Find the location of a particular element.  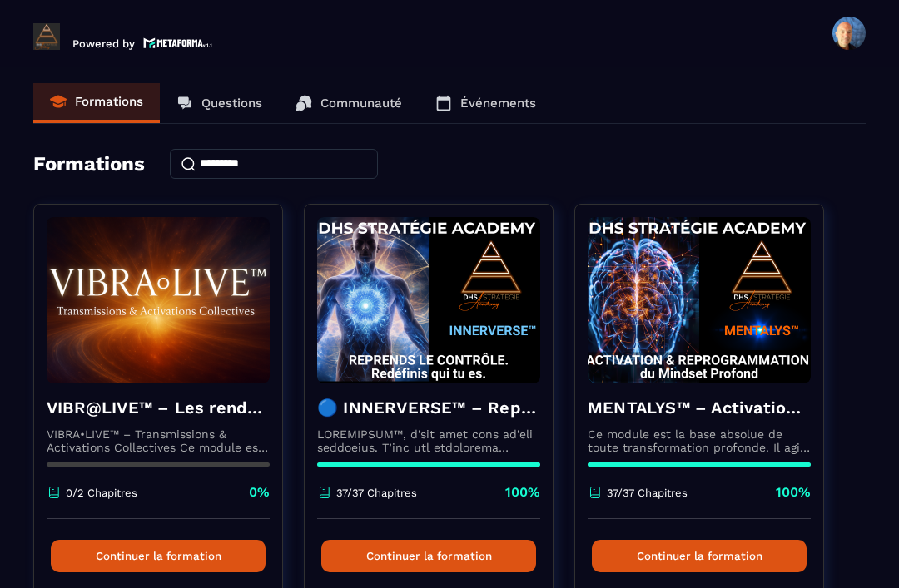

h4: VIBR@LIVE™ – Les rendez-vous d’intégration vivante is located at coordinates (158, 408).